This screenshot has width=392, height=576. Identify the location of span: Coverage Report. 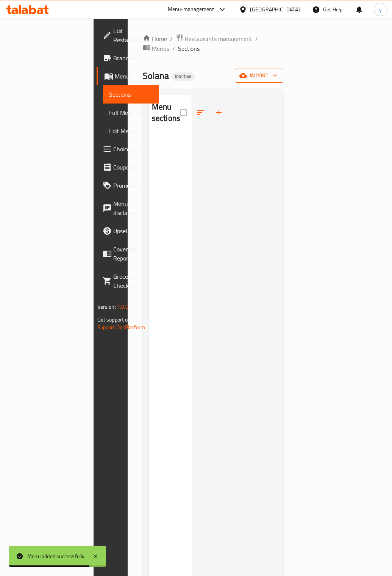
(133, 253).